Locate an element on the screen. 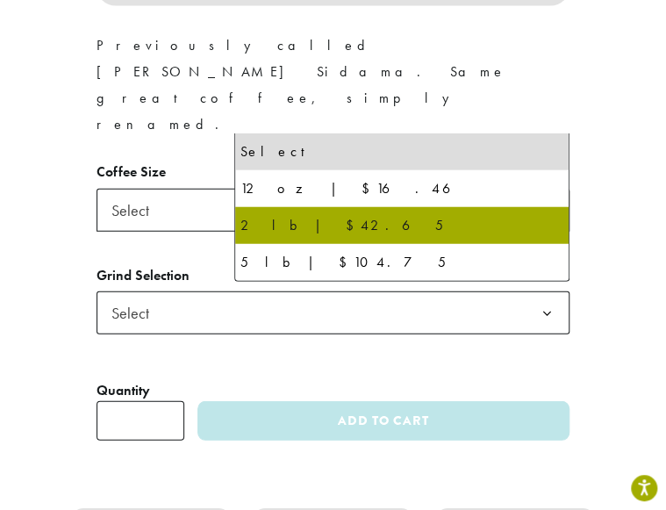 The height and width of the screenshot is (510, 666). label: Coffee Size is located at coordinates (333, 172).